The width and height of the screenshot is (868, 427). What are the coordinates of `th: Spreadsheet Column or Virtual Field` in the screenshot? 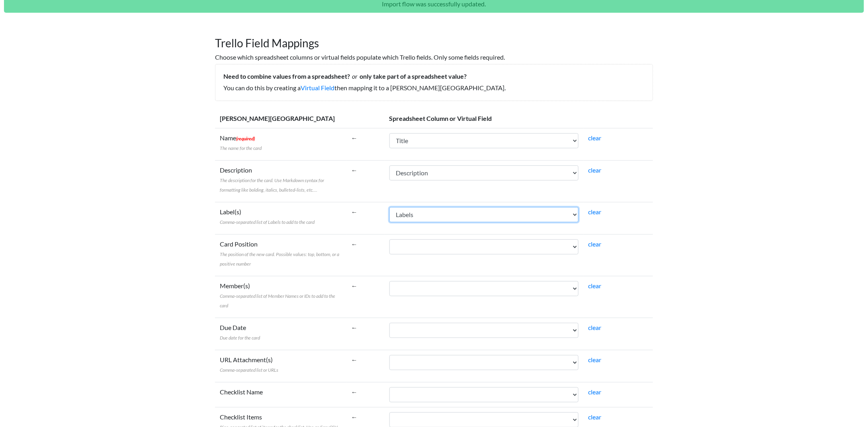 It's located at (519, 119).